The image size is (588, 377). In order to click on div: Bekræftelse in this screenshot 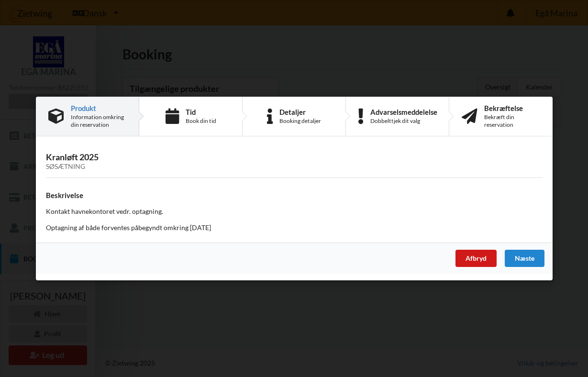, I will do `click(512, 108)`.